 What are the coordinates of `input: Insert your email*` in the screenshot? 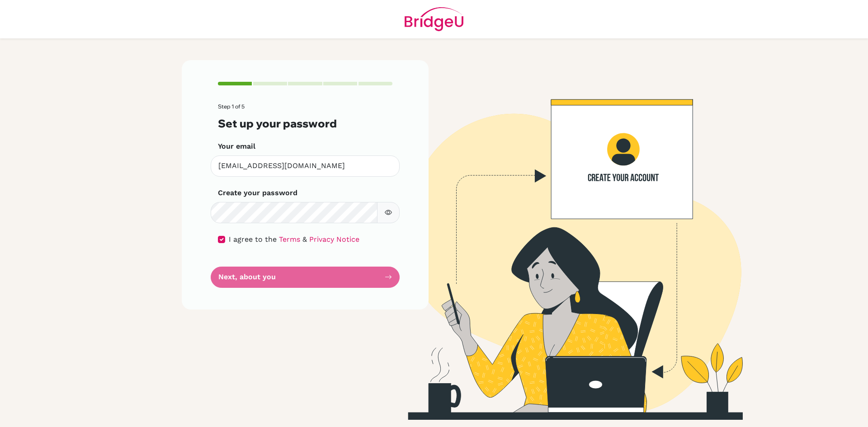 It's located at (305, 166).